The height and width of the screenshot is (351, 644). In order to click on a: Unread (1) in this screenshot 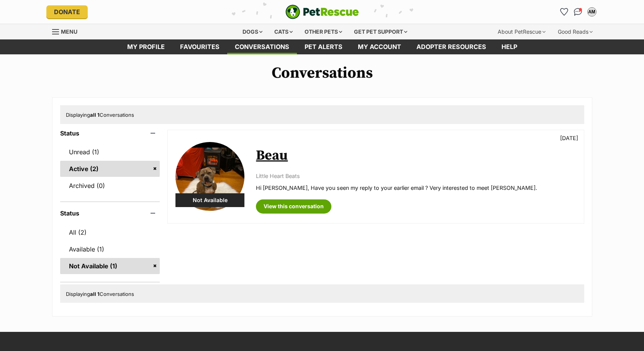, I will do `click(110, 152)`.